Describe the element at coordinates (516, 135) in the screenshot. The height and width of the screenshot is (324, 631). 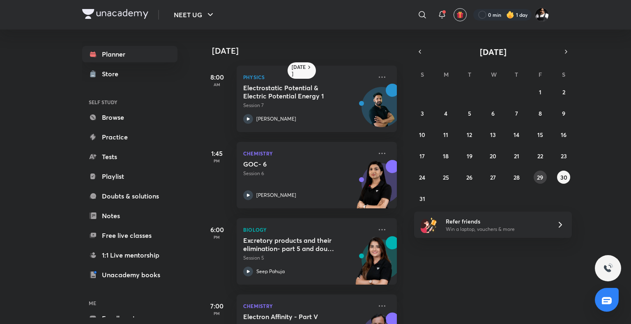
I see `abbr: August 14, 2025` at that location.